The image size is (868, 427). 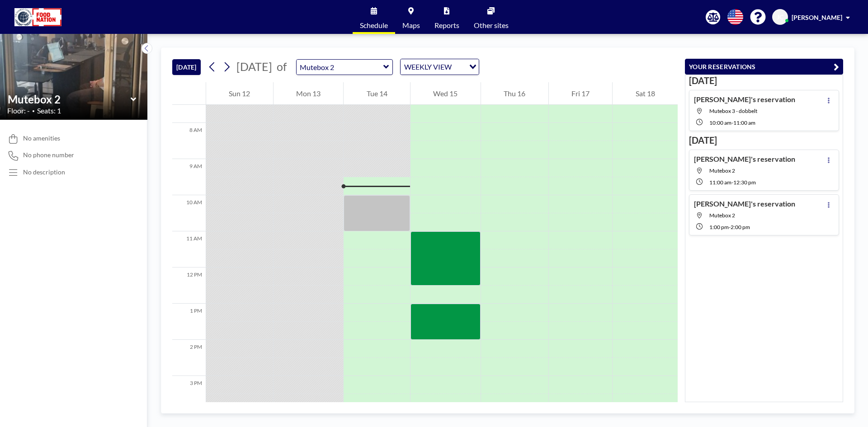 What do you see at coordinates (48, 155) in the screenshot?
I see `span: No phone number` at bounding box center [48, 155].